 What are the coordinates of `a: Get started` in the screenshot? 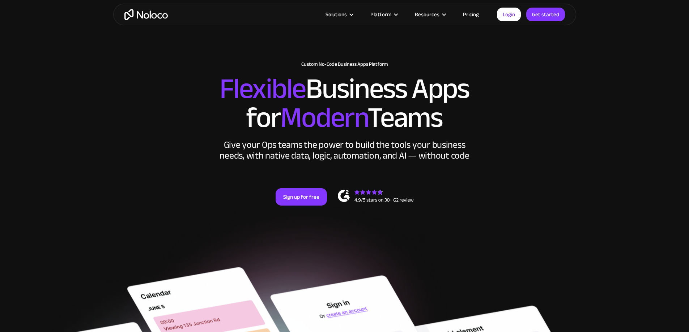 It's located at (545, 14).